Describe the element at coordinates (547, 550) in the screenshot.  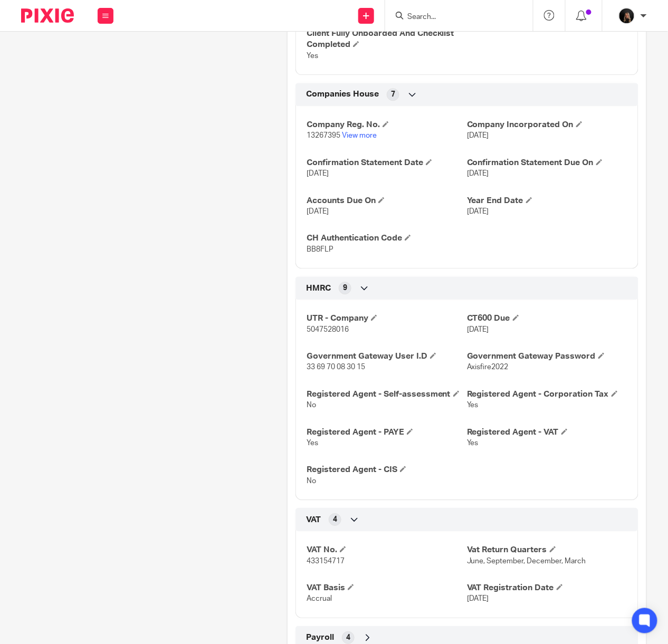
I see `h4: Vat Return Quarters` at that location.